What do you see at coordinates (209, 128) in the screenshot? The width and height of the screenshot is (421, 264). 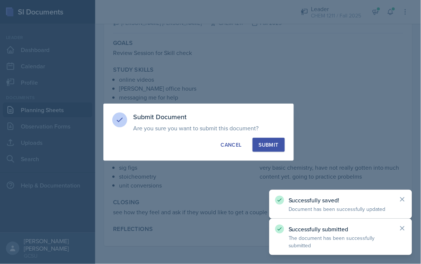 I see `p: Are you sure you want to submit this document?` at bounding box center [209, 128].